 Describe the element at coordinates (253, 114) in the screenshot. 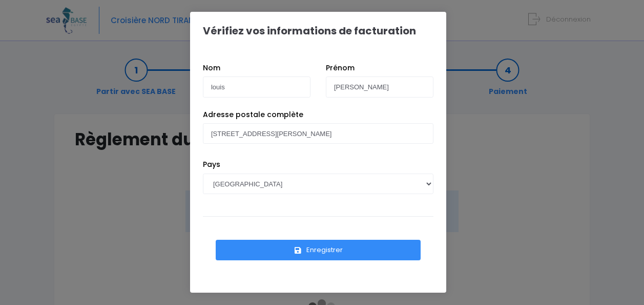

I see `label: Adresse postale complète` at that location.